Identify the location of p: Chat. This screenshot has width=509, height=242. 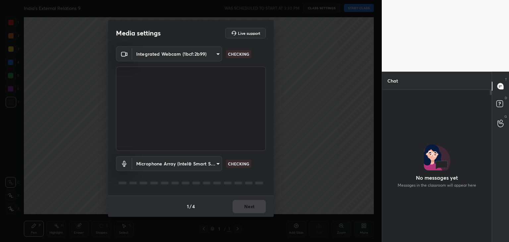
(393, 81).